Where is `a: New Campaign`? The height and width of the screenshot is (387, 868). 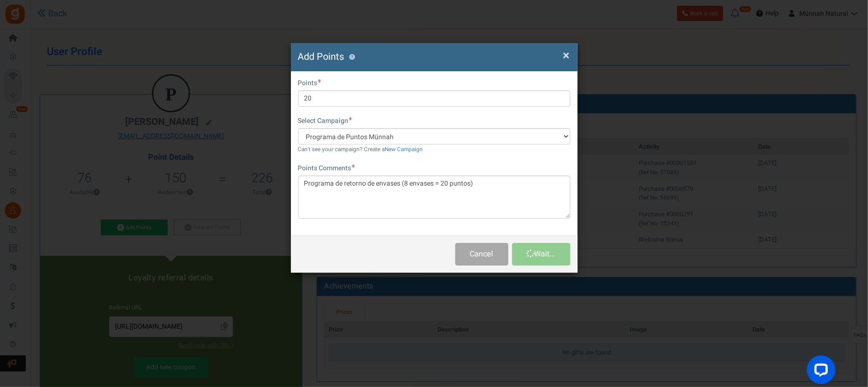 a: New Campaign is located at coordinates (404, 149).